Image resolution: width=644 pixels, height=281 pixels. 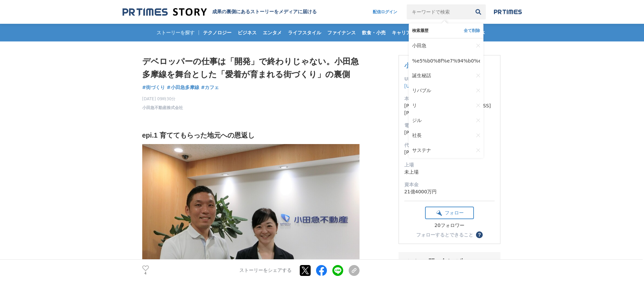 I want to click on button: 検索, so click(x=478, y=12).